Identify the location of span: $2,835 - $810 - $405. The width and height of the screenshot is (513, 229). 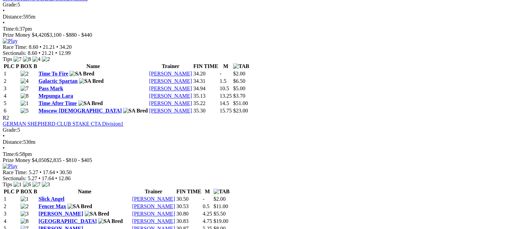
(69, 160).